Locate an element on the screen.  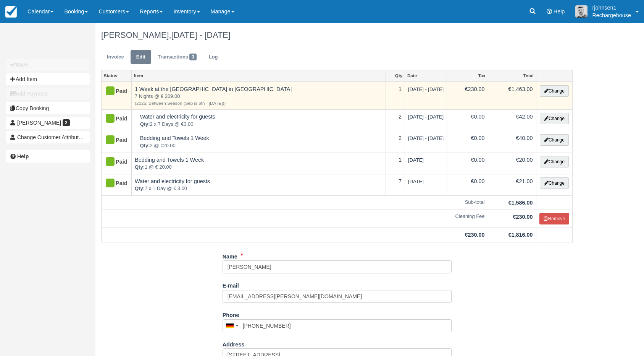
a: Transactions3 is located at coordinates (177, 57).